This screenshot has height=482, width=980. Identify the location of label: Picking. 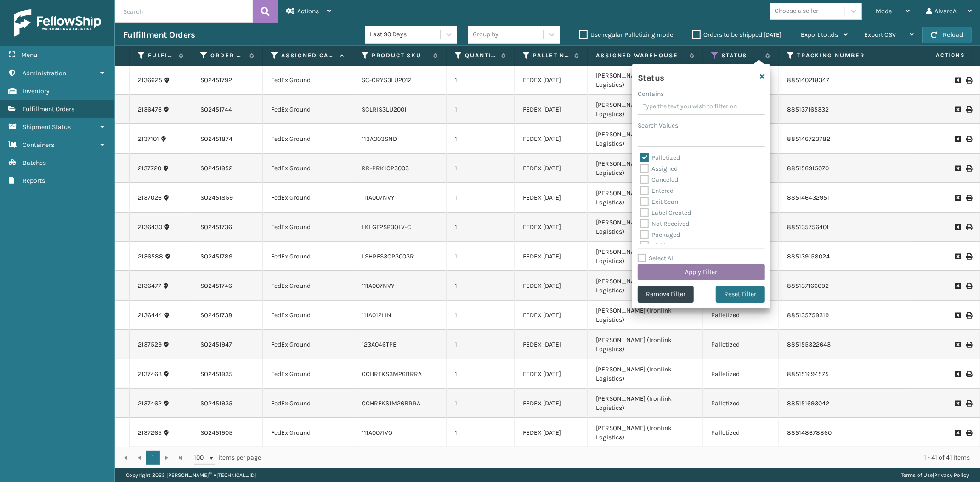
(656, 246).